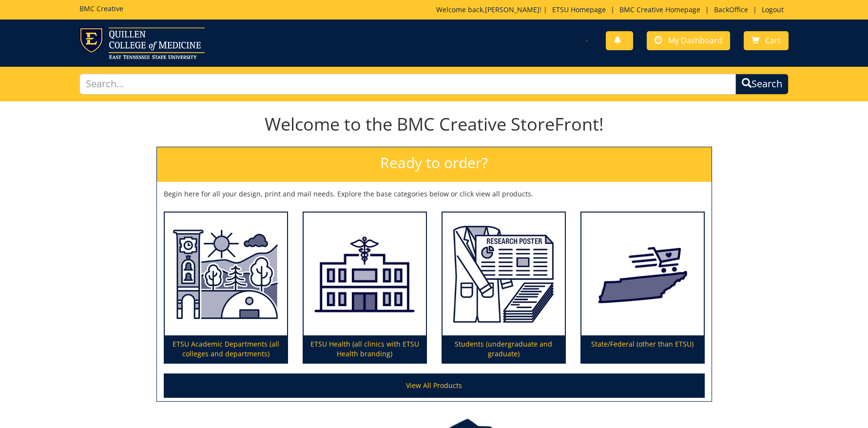  Describe the element at coordinates (503, 288) in the screenshot. I see `a: Students (undergraduate and graduate)` at that location.